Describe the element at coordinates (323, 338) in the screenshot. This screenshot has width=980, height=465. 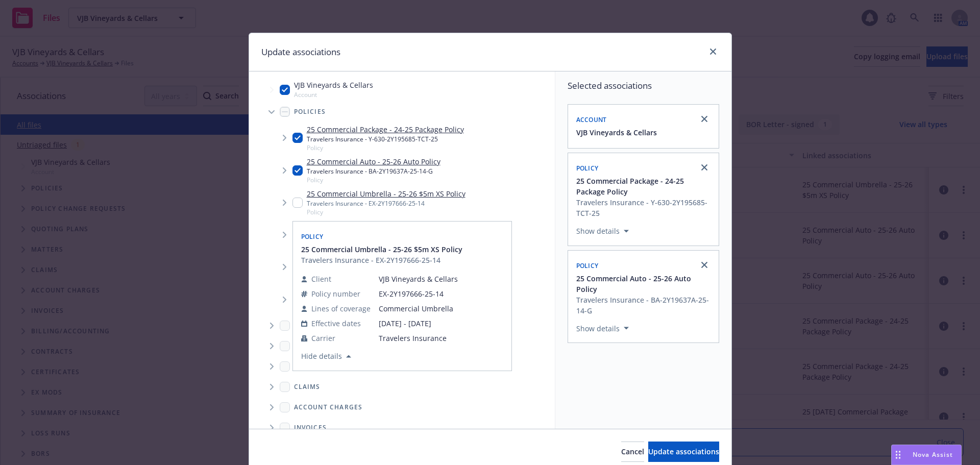
I see `span: Carrier` at that location.